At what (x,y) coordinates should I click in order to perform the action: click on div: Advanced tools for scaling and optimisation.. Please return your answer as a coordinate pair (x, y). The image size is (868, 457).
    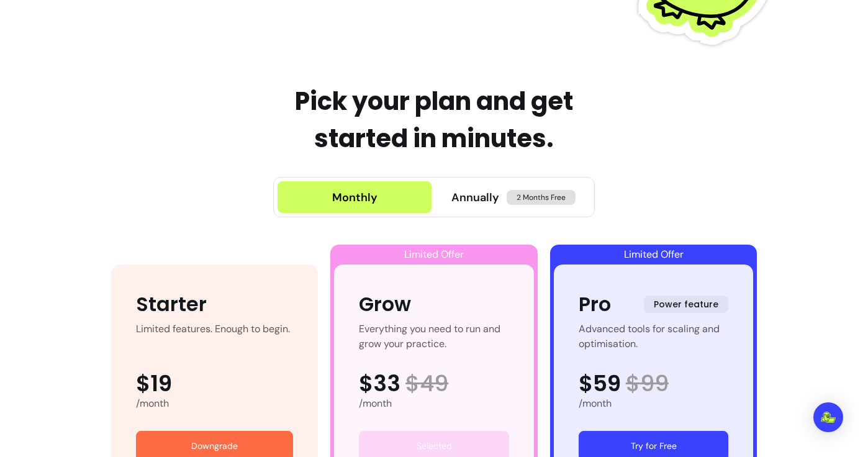
    Looking at the image, I should click on (654, 337).